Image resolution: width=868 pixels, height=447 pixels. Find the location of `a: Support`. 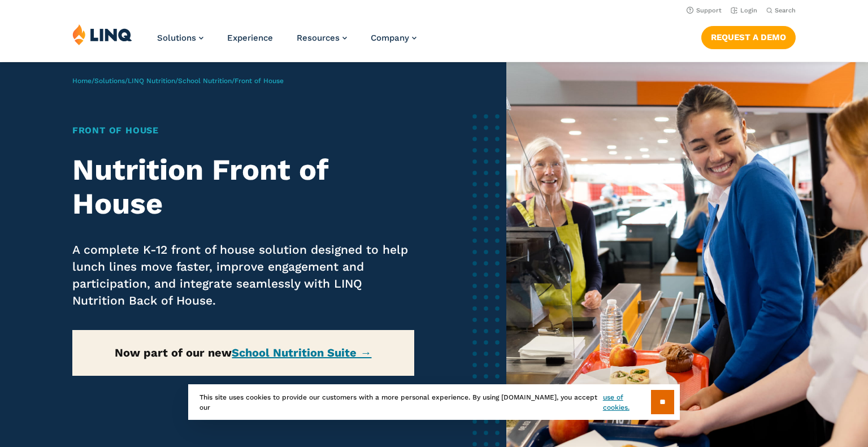

a: Support is located at coordinates (704, 10).